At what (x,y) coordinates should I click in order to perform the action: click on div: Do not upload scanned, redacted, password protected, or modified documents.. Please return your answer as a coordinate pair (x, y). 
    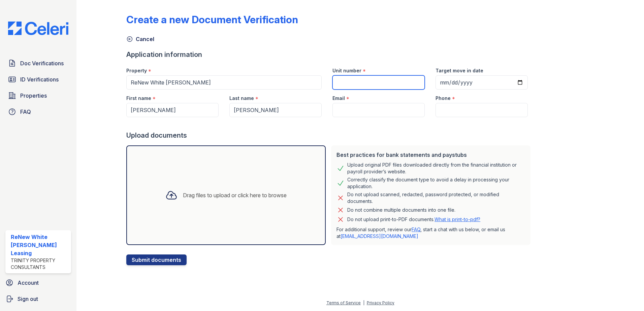
    Looking at the image, I should click on (436, 198).